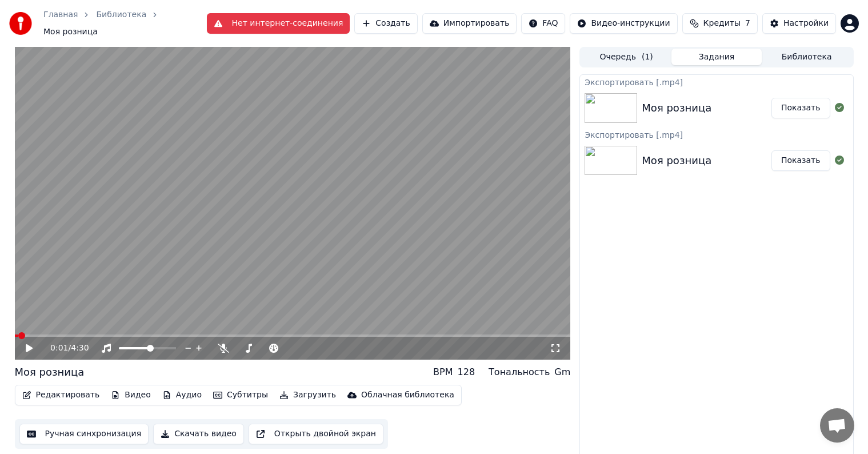 Image resolution: width=868 pixels, height=454 pixels. I want to click on div: Тональность, so click(519, 372).